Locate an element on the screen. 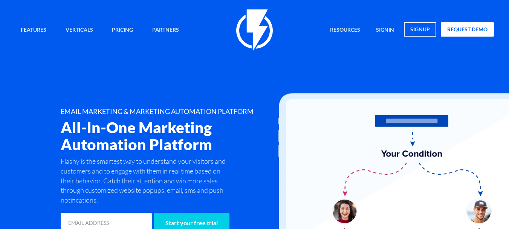 This screenshot has width=509, height=229. a: Features is located at coordinates (34, 30).